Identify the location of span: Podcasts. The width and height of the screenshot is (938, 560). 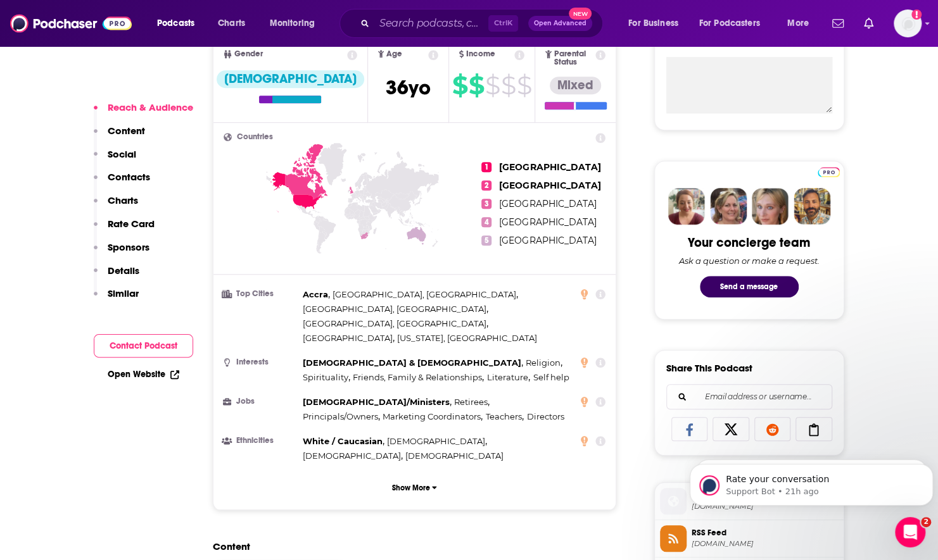
(176, 23).